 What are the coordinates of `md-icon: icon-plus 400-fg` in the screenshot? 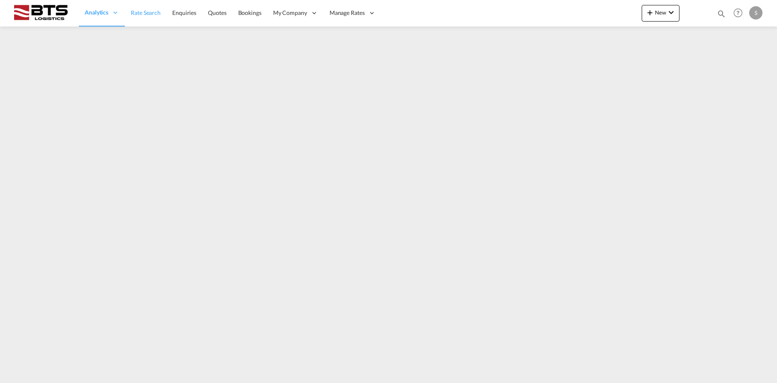 It's located at (650, 12).